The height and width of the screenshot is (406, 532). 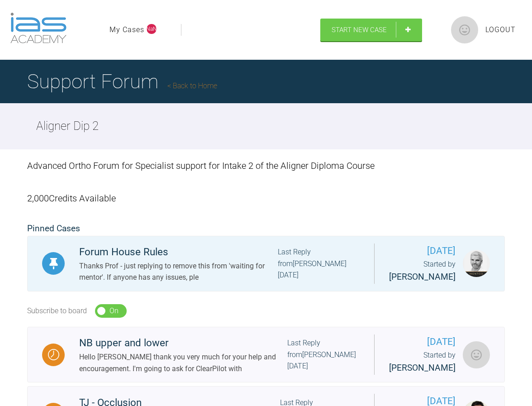 What do you see at coordinates (53, 354) in the screenshot?
I see `img: Waiting` at bounding box center [53, 354].